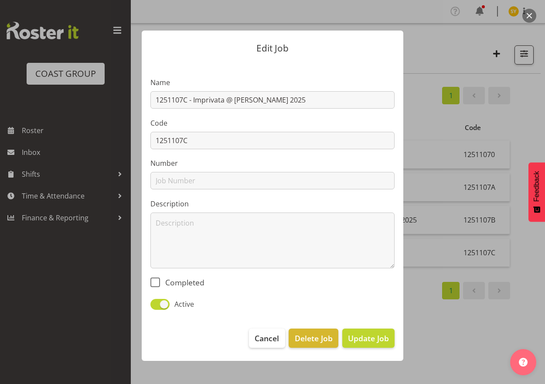 The image size is (545, 384). Describe the element at coordinates (537, 192) in the screenshot. I see `button: Feedback - Show survey` at that location.